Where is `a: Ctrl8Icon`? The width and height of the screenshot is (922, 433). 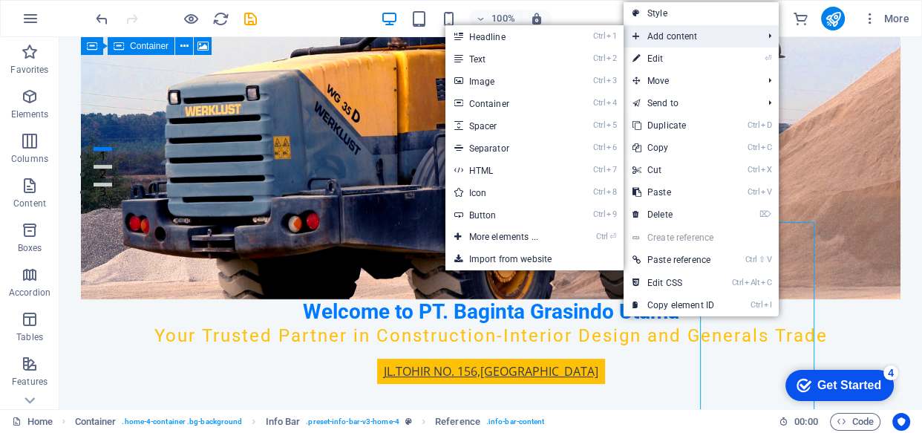 a: Ctrl8Icon is located at coordinates (506, 192).